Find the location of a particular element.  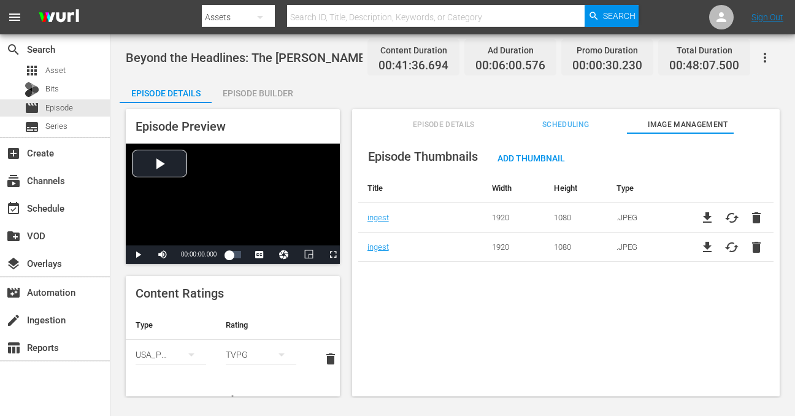

div: Video Player is located at coordinates (233, 204).